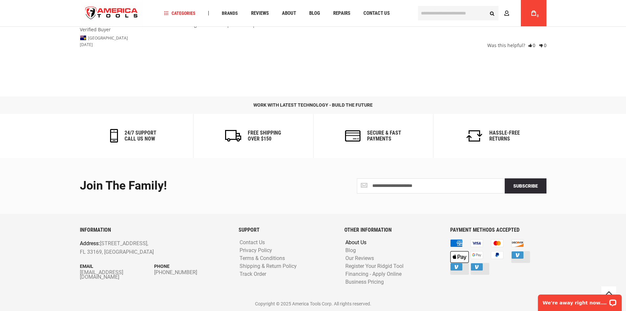 This screenshot has height=311, width=626. What do you see at coordinates (80, 12) in the screenshot?
I see `button: Open LiveChat chat widget` at bounding box center [80, 12].